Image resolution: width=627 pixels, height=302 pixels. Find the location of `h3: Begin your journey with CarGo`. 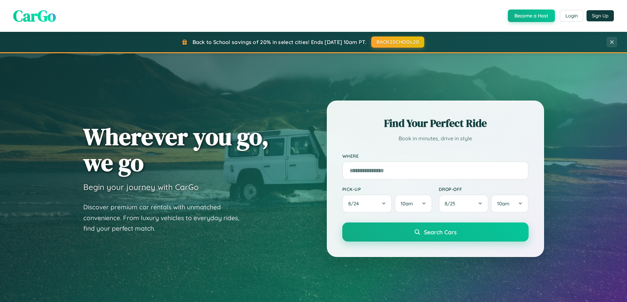

h3: Begin your journey with CarGo is located at coordinates (141, 187).